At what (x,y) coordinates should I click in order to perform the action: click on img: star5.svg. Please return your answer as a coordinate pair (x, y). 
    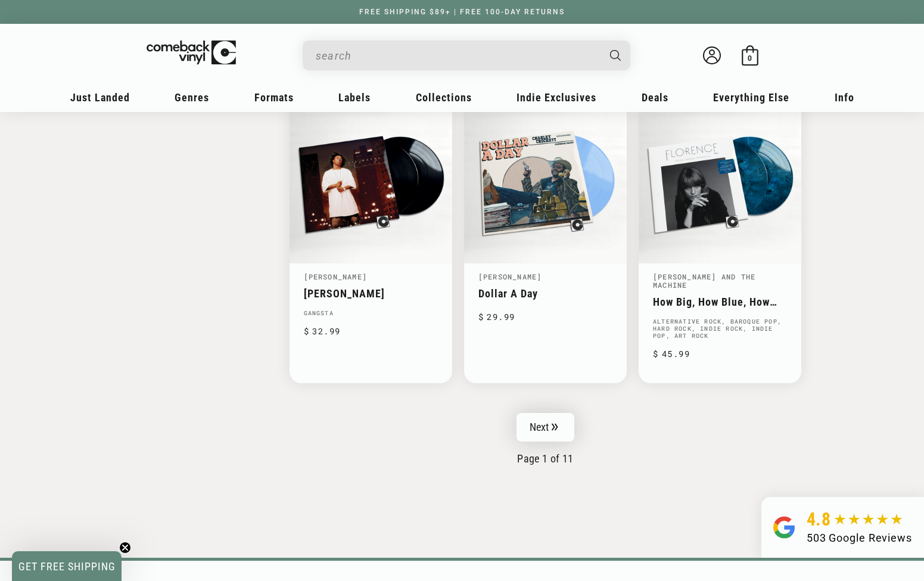
    Looking at the image, I should click on (868, 519).